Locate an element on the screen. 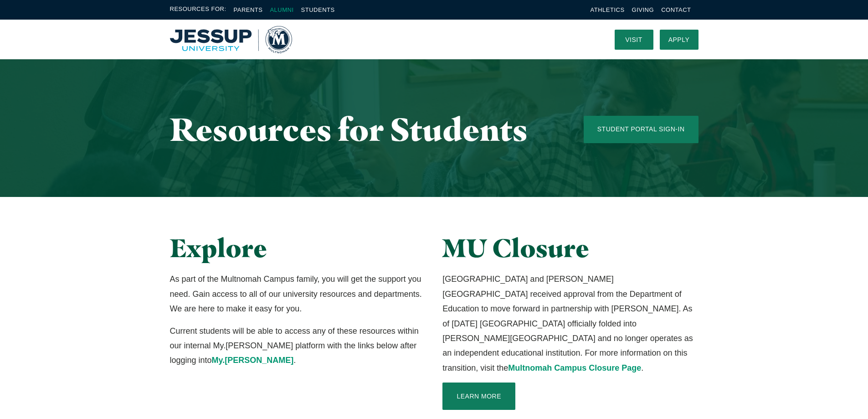 The image size is (868, 419). h2: MU Closure is located at coordinates (570, 248).